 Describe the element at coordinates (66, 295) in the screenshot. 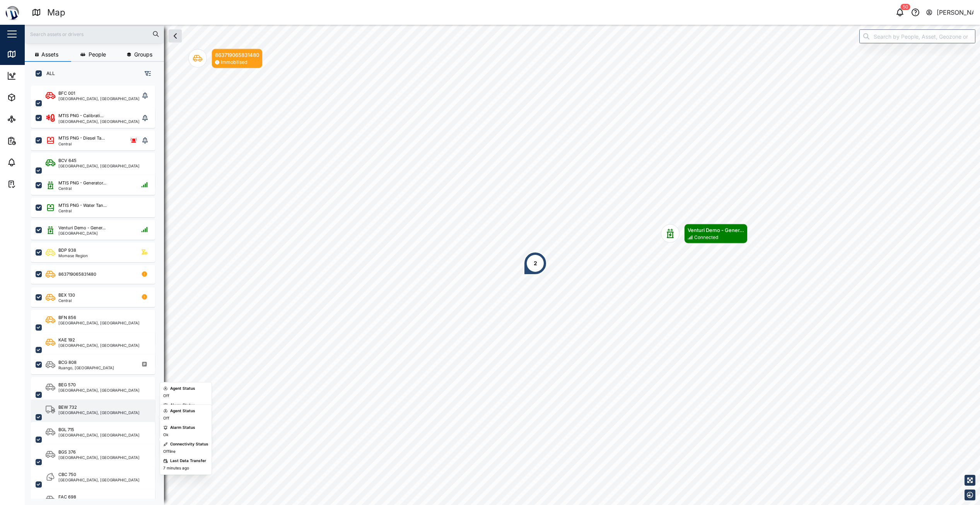

I see `div: BEX 130` at that location.